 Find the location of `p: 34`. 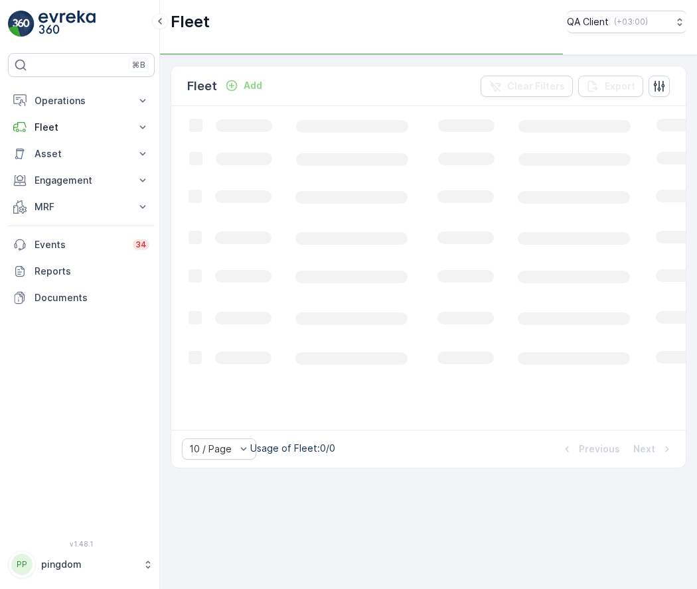

p: 34 is located at coordinates (141, 245).